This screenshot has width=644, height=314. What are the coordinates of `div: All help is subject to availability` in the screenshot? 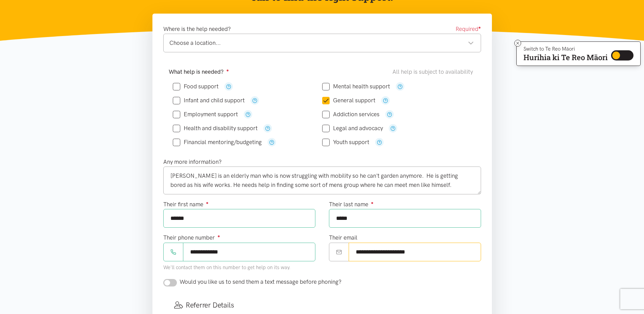 It's located at (434, 72).